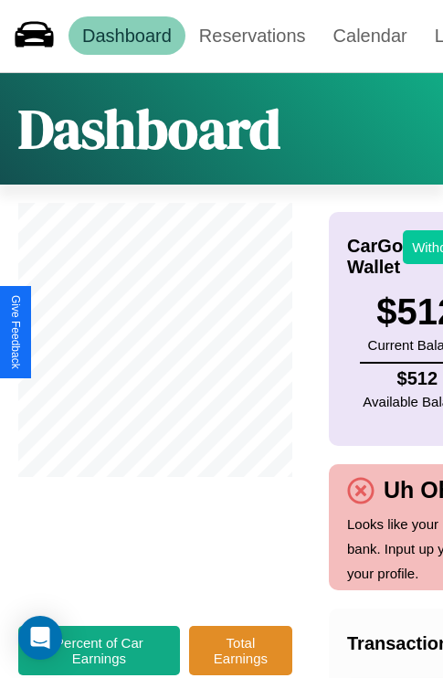 This screenshot has width=443, height=678. What do you see at coordinates (370, 36) in the screenshot?
I see `a: Calendar` at bounding box center [370, 36].